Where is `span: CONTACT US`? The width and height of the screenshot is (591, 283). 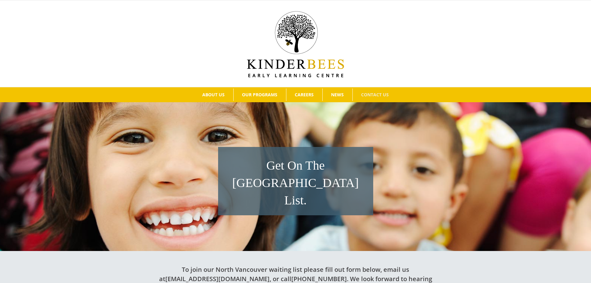
span: CONTACT US is located at coordinates (375, 95).